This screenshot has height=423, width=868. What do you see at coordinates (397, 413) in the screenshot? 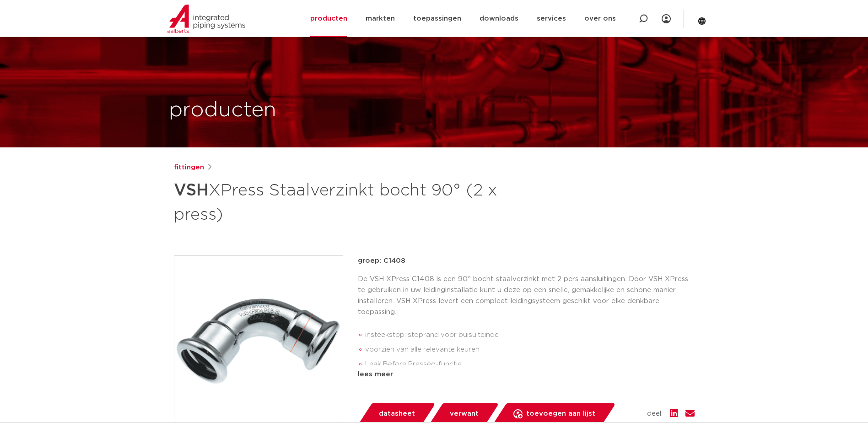
I see `span: datasheet` at bounding box center [397, 413].